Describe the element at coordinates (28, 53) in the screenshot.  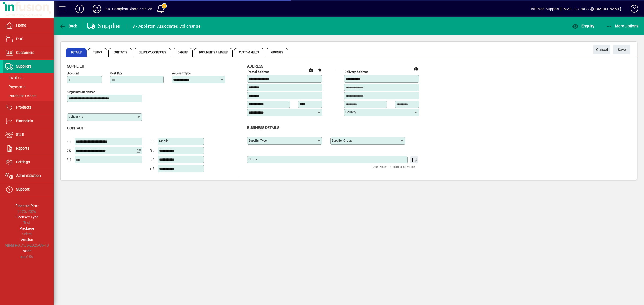
I see `a: Customers` at that location.